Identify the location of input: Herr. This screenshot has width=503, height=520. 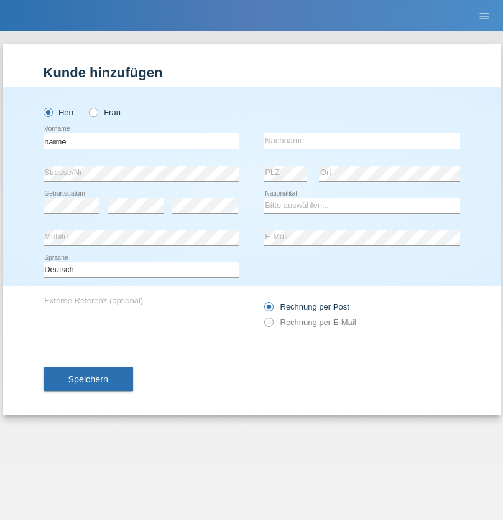
(47, 111).